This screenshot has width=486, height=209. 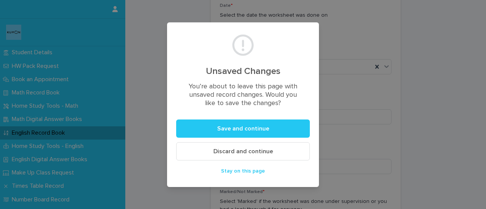 I want to click on span: Save and continue, so click(x=243, y=129).